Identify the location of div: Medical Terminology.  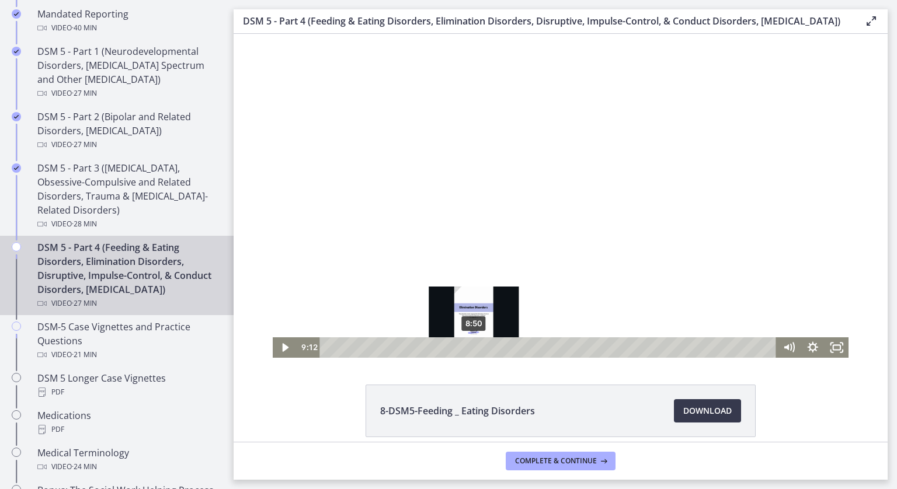
(129, 460).